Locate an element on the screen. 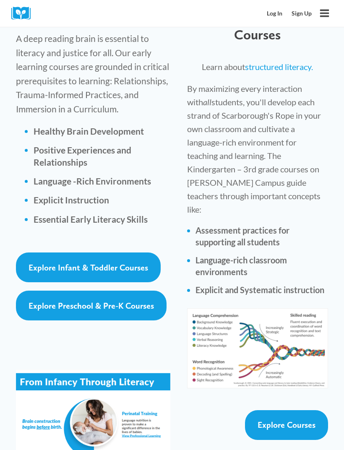 This screenshot has width=344, height=450. a: Explore Courses is located at coordinates (286, 425).